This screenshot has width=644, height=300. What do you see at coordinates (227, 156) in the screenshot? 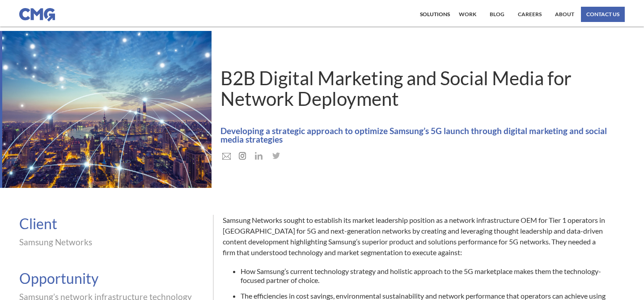
I see `img: mail icon in grey` at bounding box center [227, 156].